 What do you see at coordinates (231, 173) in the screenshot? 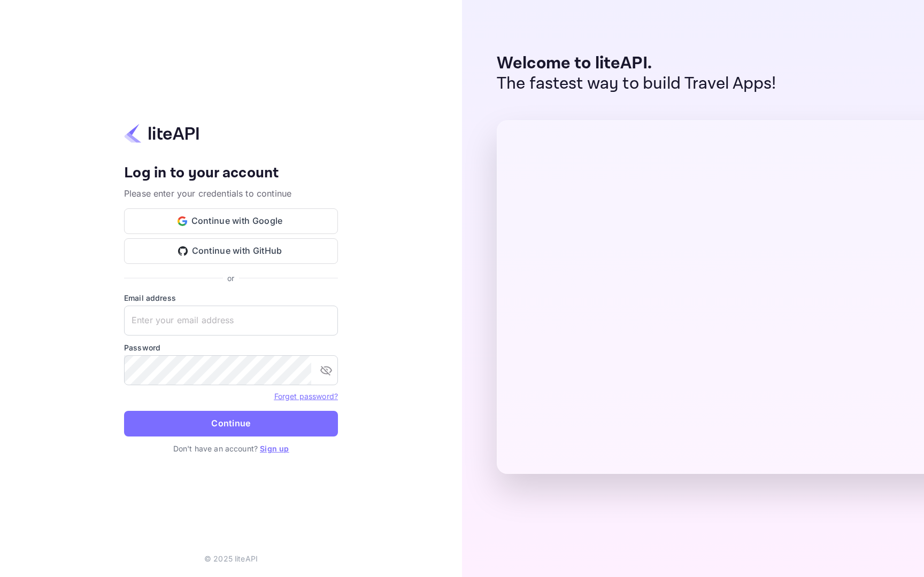
I see `h4: Log in to your account` at bounding box center [231, 173].